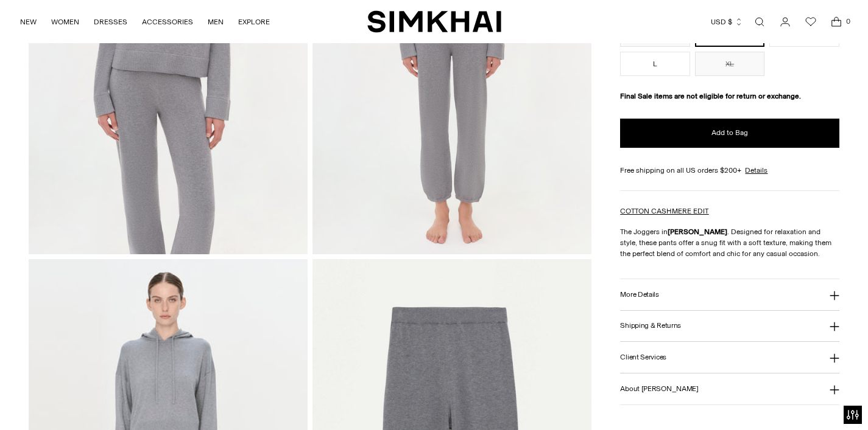 Image resolution: width=868 pixels, height=430 pixels. I want to click on button: USD $, so click(726, 22).